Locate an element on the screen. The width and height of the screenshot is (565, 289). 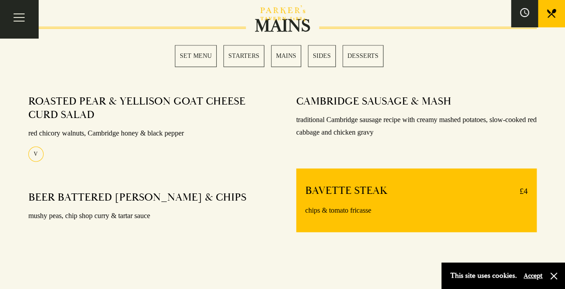
p: red chicory walnuts, Cambridge honey & black pepper is located at coordinates (149, 134).